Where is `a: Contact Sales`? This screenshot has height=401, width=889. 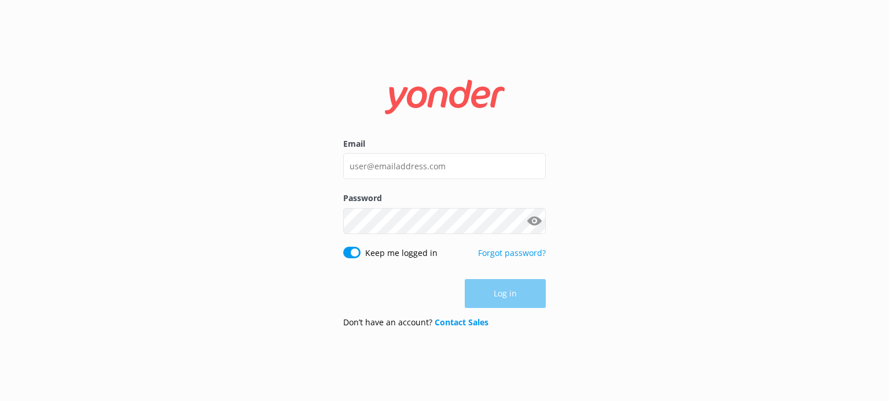
a: Contact Sales is located at coordinates (461, 322).